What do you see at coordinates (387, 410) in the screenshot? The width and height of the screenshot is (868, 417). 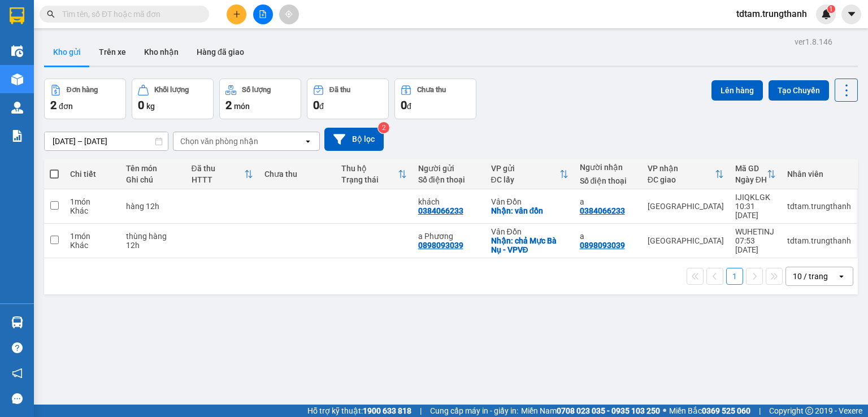 I see `strong: 1900 633 818` at bounding box center [387, 410].